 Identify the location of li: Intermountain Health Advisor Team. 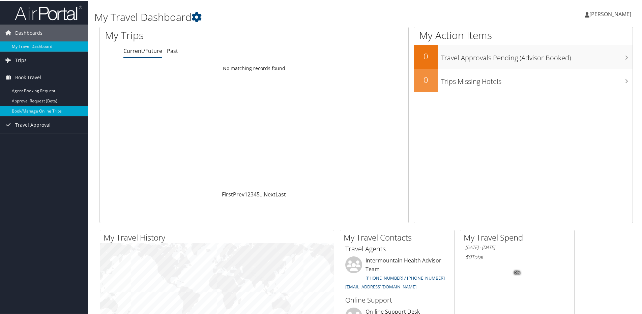
(397, 274).